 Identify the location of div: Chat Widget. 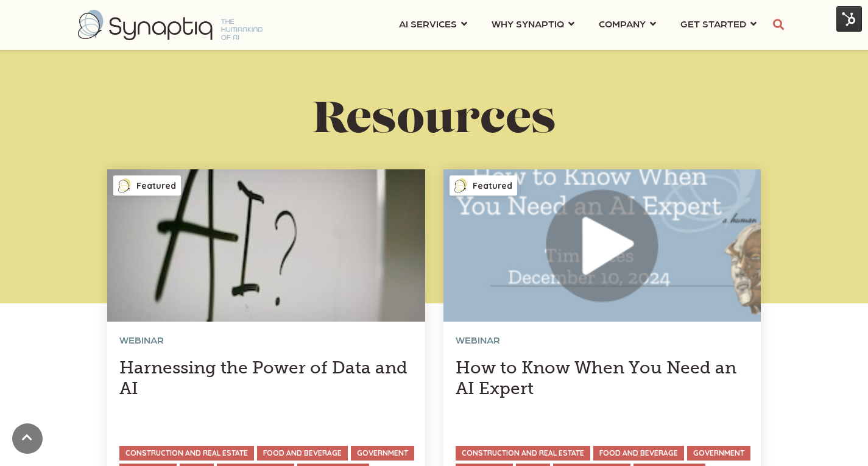
(759, 388).